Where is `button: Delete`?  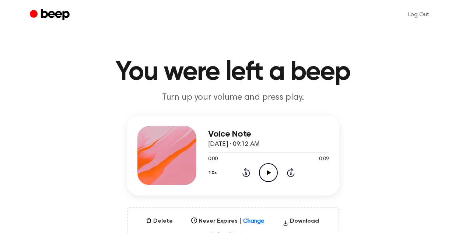 button: Delete is located at coordinates (159, 221).